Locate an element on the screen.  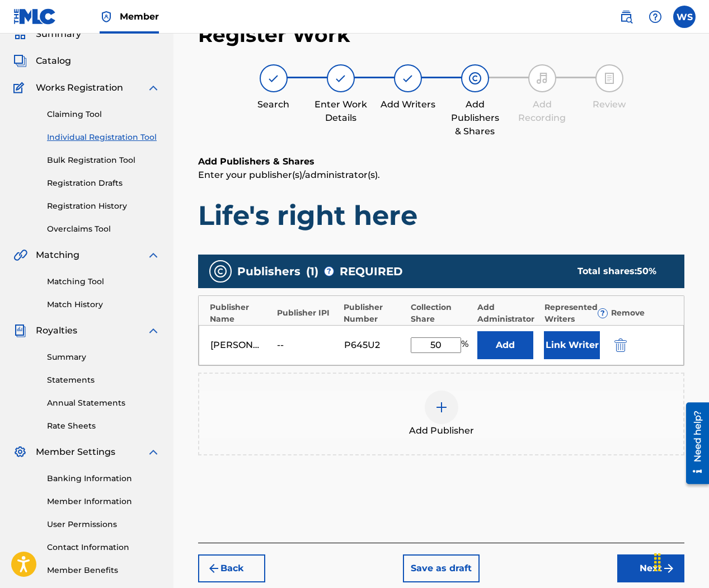
img: Catalog is located at coordinates (20, 61).